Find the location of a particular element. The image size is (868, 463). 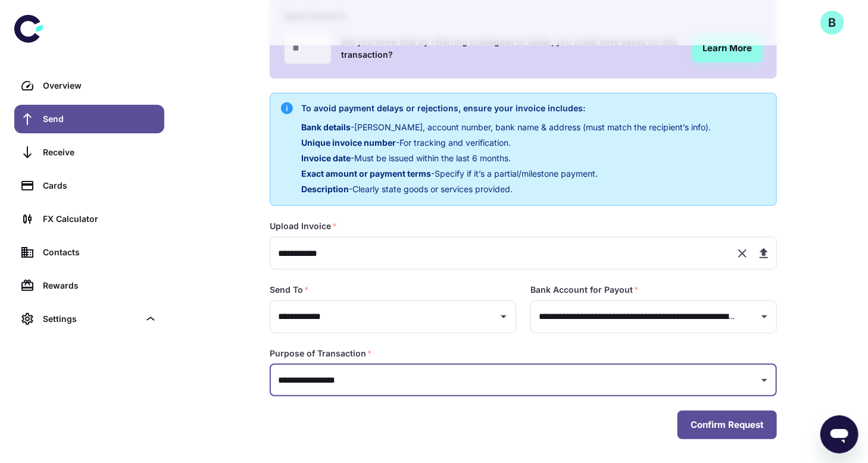

label: Bank Account for Payout is located at coordinates (585, 289).